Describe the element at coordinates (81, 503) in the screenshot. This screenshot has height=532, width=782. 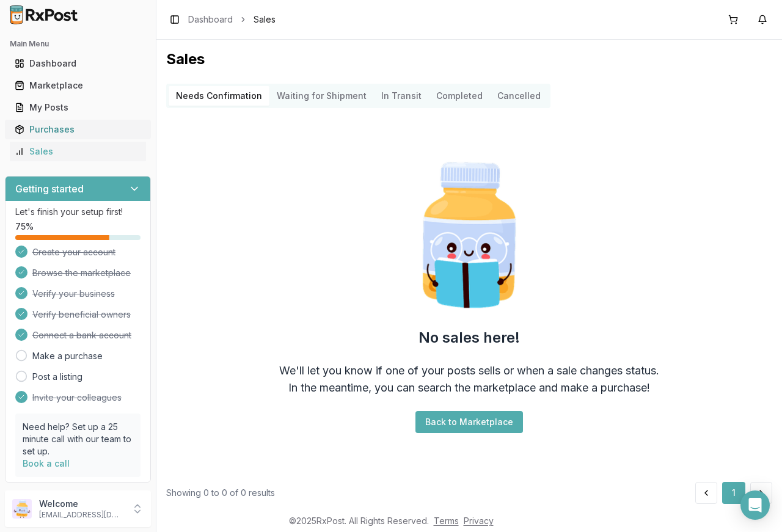
I see `p: Welcome` at that location.